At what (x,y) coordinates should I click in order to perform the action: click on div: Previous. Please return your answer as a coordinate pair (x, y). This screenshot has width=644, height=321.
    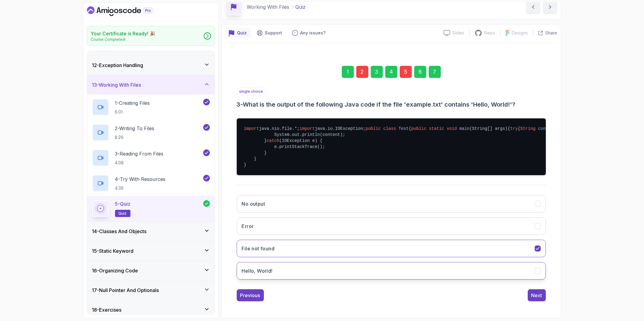
    Looking at the image, I should click on (250, 296).